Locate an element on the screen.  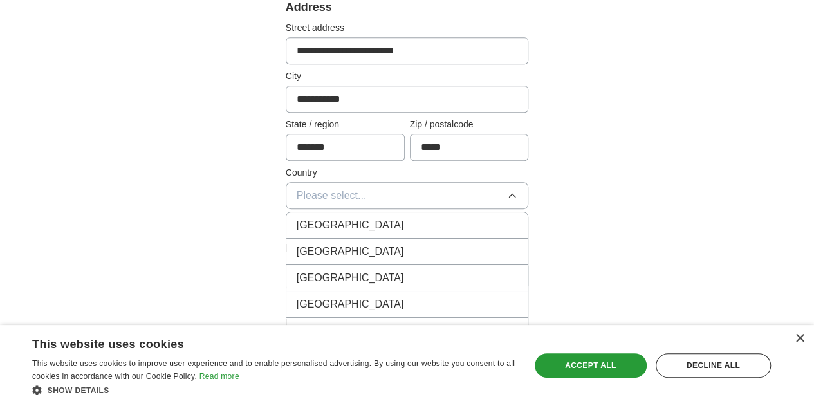
label: State / region is located at coordinates (345, 124).